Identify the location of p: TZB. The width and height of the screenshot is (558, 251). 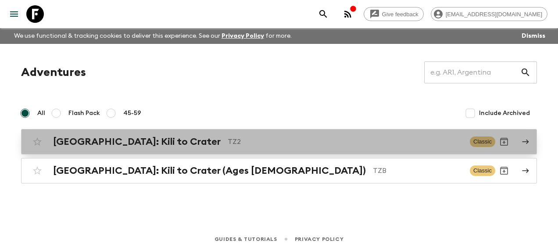
(418, 171).